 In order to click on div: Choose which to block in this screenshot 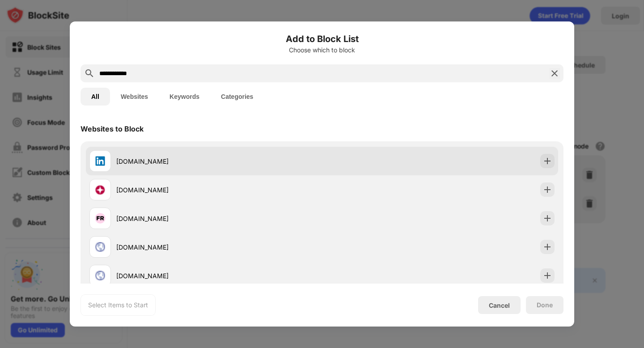, I will do `click(322, 50)`.